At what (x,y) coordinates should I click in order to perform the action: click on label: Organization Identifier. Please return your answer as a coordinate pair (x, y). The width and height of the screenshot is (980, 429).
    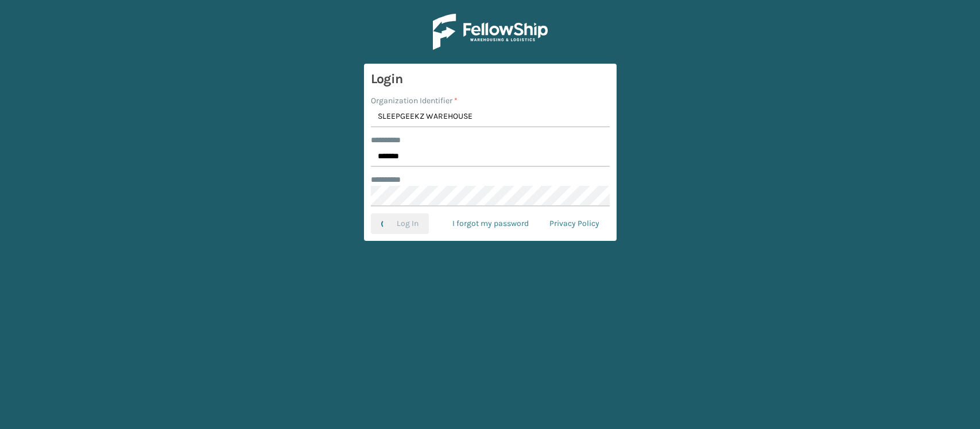
    Looking at the image, I should click on (414, 100).